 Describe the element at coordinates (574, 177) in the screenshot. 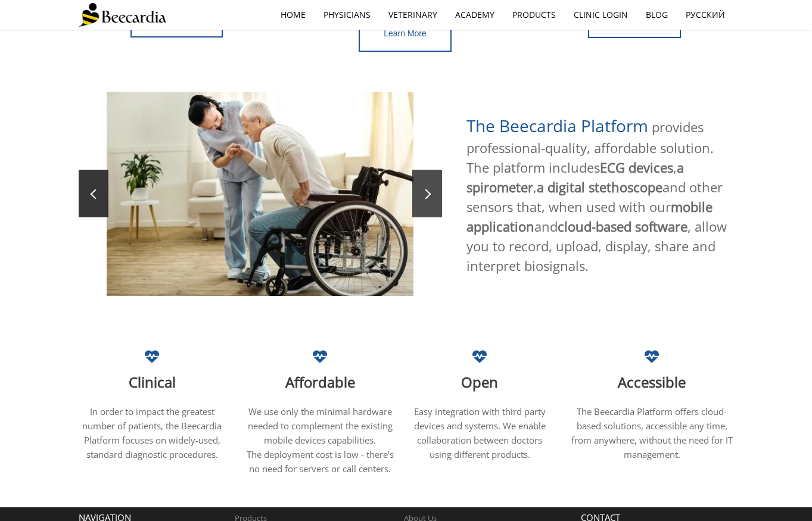

I see `span: a spirometer` at that location.